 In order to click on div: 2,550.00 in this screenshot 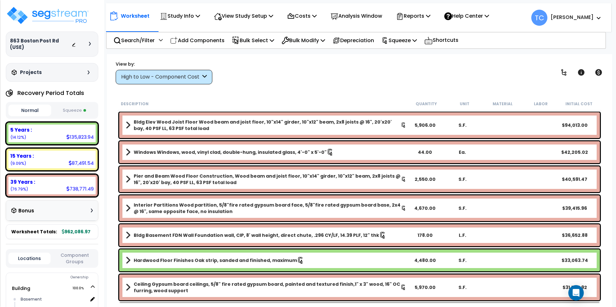, I will do `click(425, 179)`.